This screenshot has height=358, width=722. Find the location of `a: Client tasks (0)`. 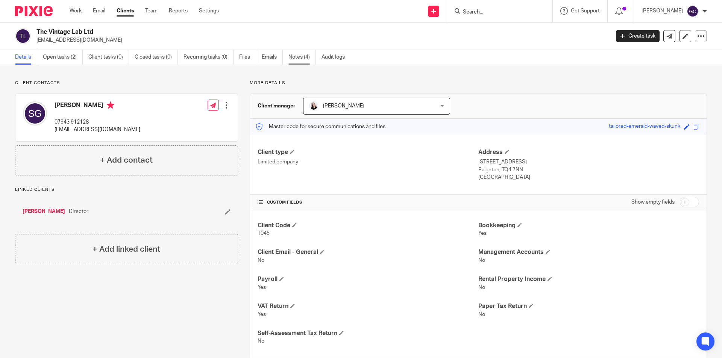

a: Client tasks (0) is located at coordinates (109, 57).